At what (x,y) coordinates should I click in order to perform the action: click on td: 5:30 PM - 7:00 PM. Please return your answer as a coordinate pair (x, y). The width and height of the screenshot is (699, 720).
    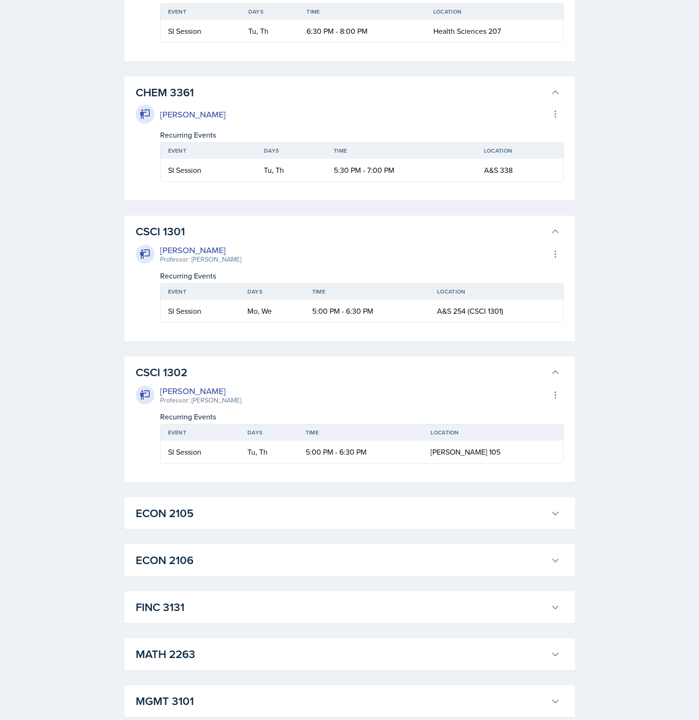
    Looking at the image, I should click on (401, 170).